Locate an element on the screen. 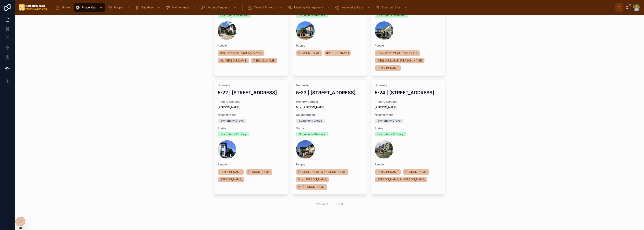 The width and height of the screenshot is (644, 230). span: Knowledge Base is located at coordinates (352, 8).